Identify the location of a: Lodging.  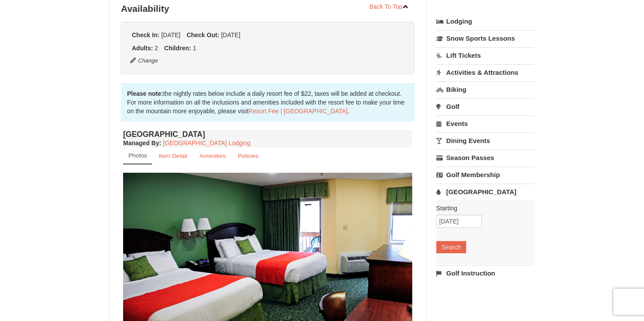
(485, 21).